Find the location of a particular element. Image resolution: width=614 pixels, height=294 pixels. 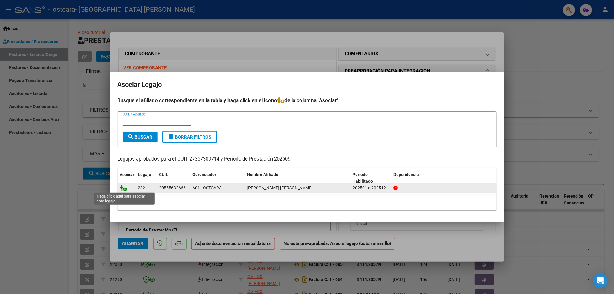

datatable-header-cell: Nombre Afiliado is located at coordinates (297, 178).